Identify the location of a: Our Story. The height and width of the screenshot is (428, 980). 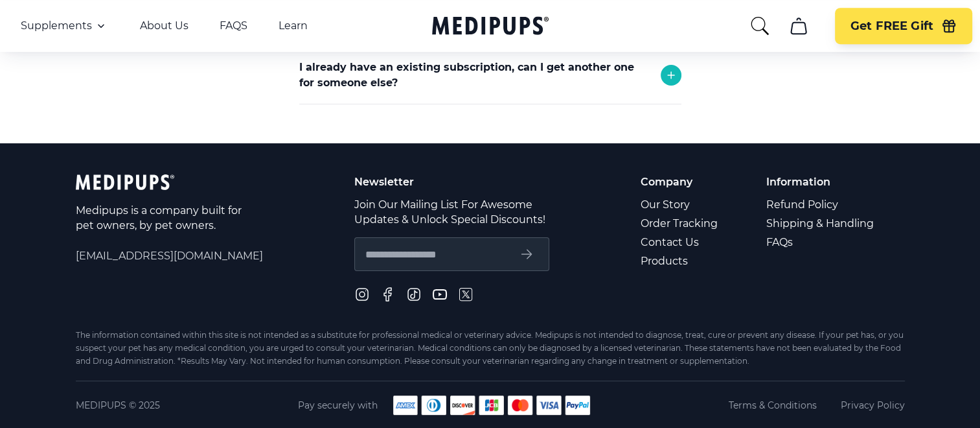
(680, 204).